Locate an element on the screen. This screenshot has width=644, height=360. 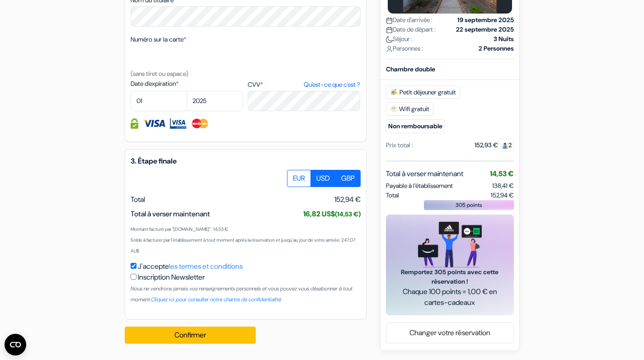
label: EUR is located at coordinates (299, 179).